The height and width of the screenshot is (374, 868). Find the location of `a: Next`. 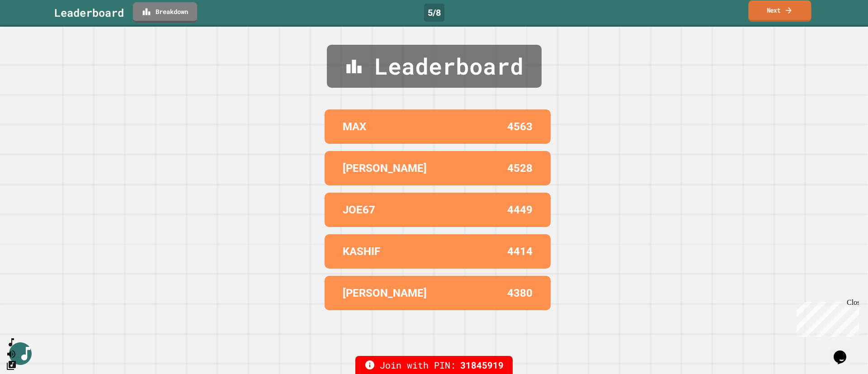

a: Next is located at coordinates (780, 11).